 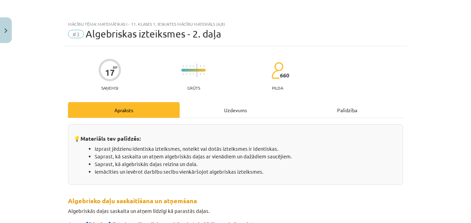 I want to click on div: 17, so click(x=110, y=73).